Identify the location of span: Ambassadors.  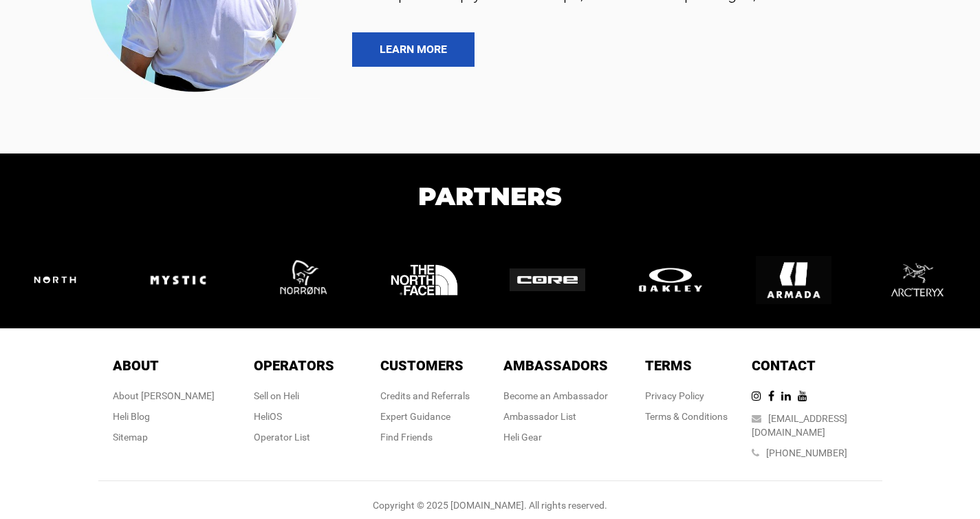
(556, 366).